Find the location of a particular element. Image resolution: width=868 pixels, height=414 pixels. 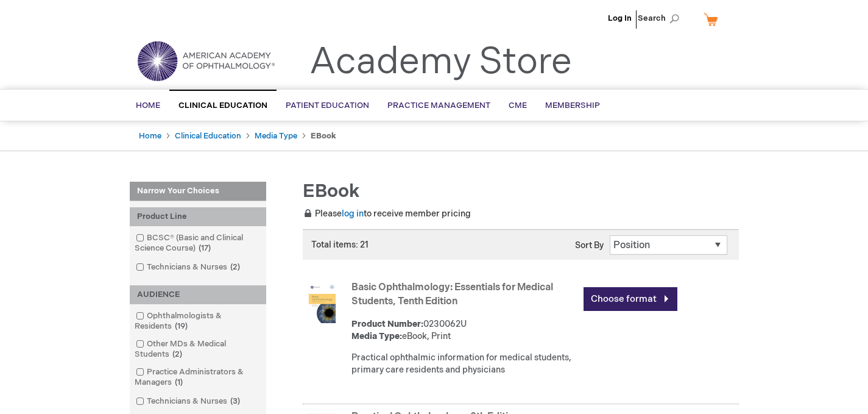

div: Product Line is located at coordinates (198, 217).